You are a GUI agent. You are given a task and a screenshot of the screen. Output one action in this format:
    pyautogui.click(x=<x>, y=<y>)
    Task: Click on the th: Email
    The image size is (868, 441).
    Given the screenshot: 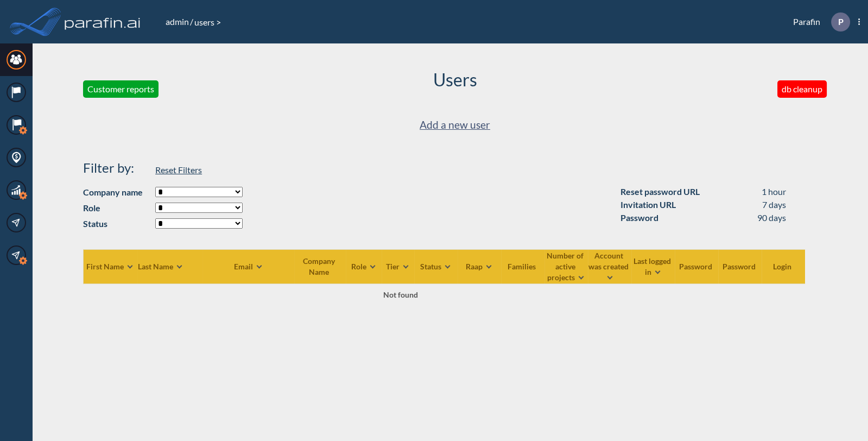 What is the action you would take?
    pyautogui.click(x=248, y=266)
    